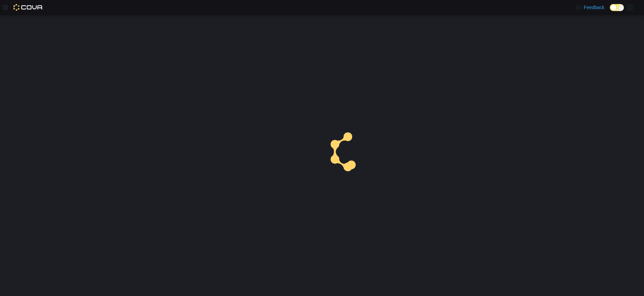 This screenshot has height=296, width=644. What do you see at coordinates (28, 7) in the screenshot?
I see `img: Cova` at bounding box center [28, 7].